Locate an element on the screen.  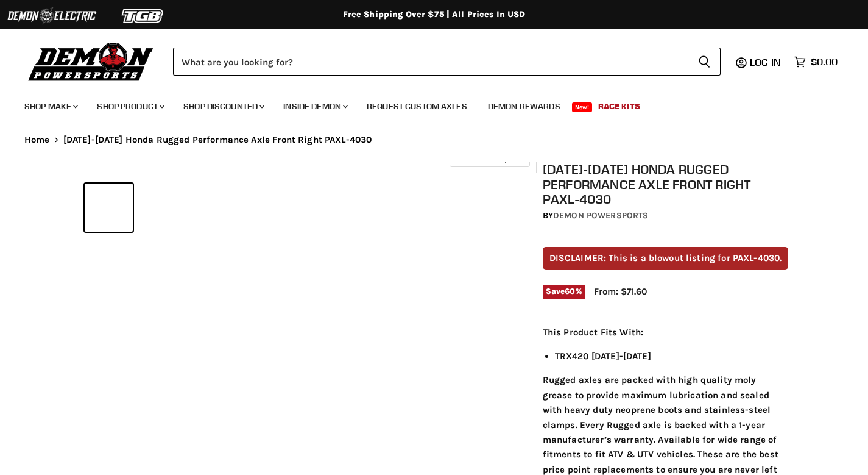
span: From: $71.60 is located at coordinates (620, 291).